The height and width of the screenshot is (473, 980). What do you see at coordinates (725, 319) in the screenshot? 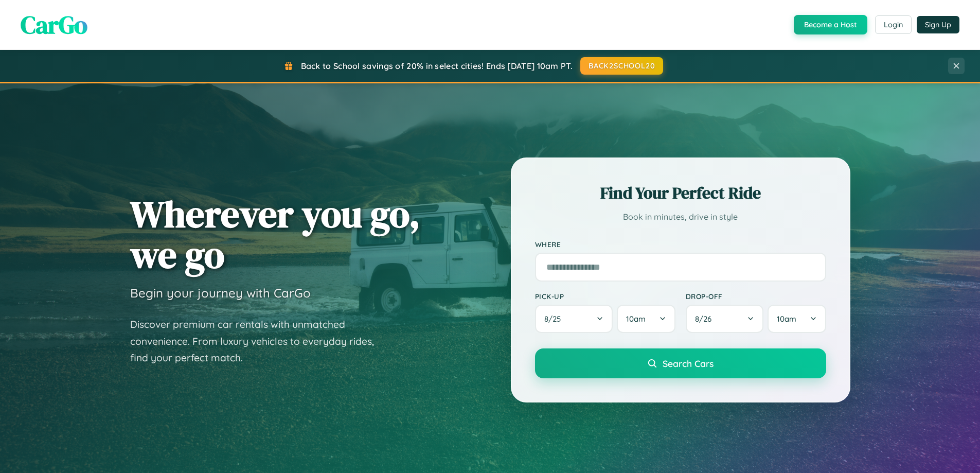
I see `button: 8/26` at bounding box center [725, 319].